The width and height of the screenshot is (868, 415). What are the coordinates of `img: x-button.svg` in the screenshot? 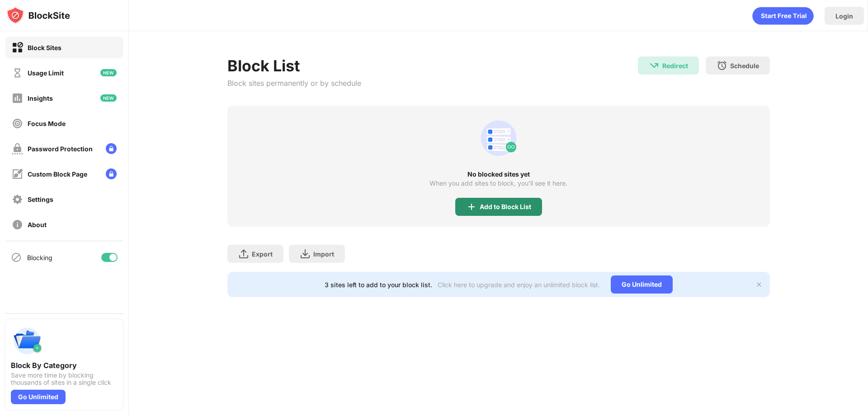 It's located at (759, 284).